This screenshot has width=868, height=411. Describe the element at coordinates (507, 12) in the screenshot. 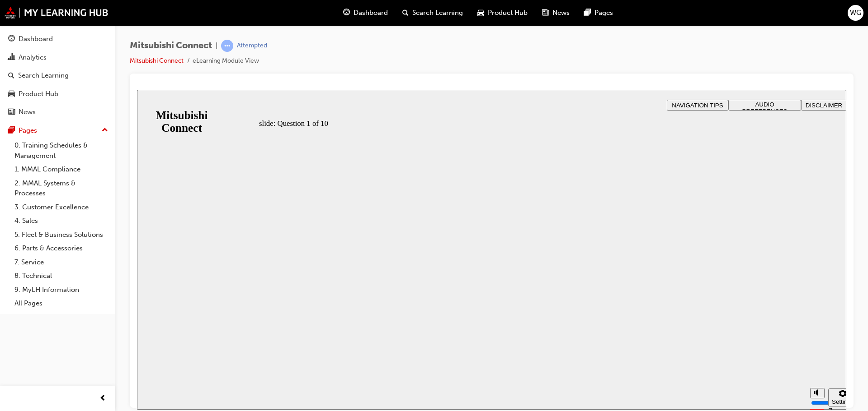

I see `span: Product Hub` at that location.